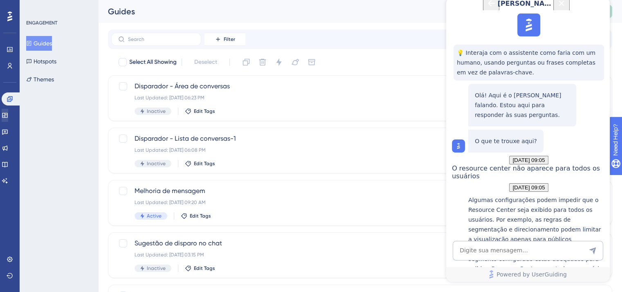 This screenshot has height=292, width=622. I want to click on div: Guides, so click(325, 11).